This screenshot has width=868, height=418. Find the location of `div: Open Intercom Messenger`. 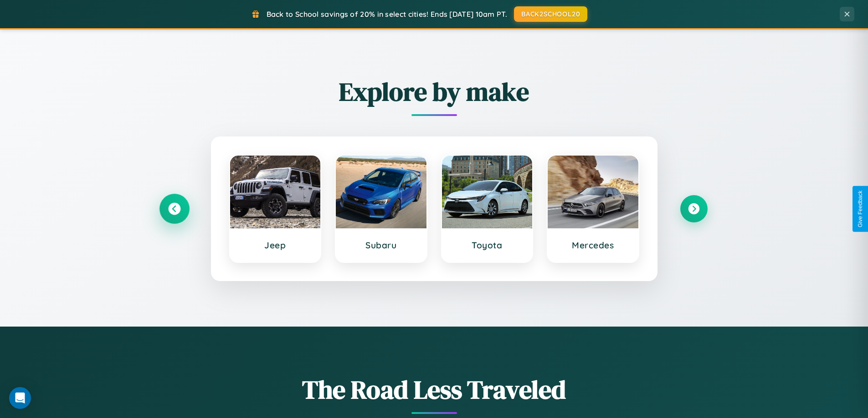

div: Open Intercom Messenger is located at coordinates (20, 399).